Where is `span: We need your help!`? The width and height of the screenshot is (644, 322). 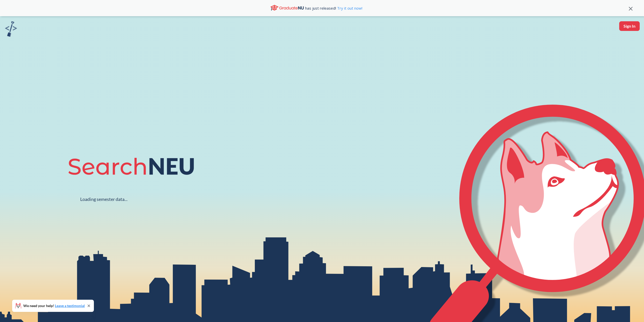 span: We need your help! is located at coordinates (54, 306).